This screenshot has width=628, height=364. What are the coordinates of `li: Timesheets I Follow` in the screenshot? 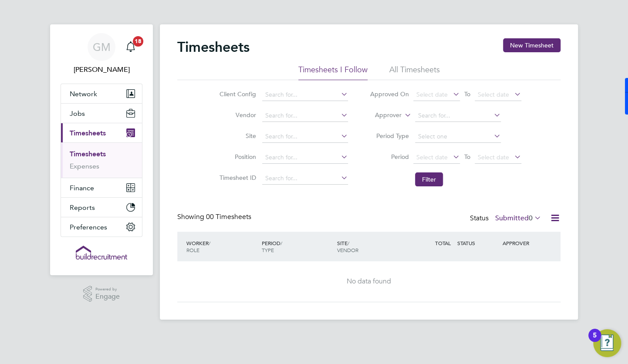 It's located at (333, 72).